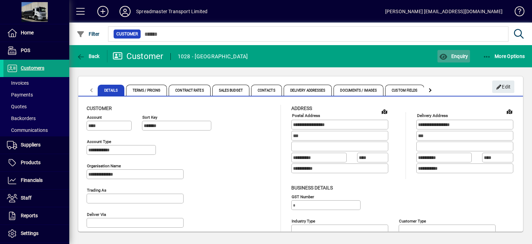  What do you see at coordinates (150, 117) in the screenshot?
I see `mat-label: Sort key` at bounding box center [150, 117].